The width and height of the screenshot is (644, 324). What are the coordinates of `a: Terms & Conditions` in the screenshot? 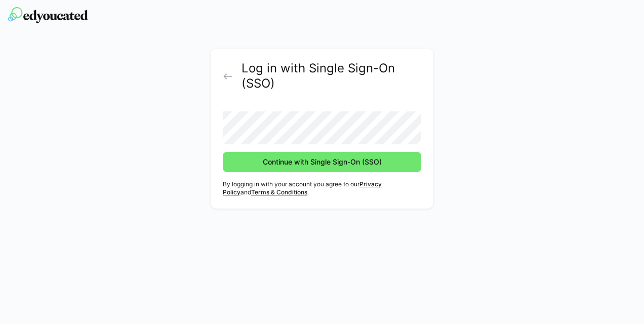 It's located at (279, 192).